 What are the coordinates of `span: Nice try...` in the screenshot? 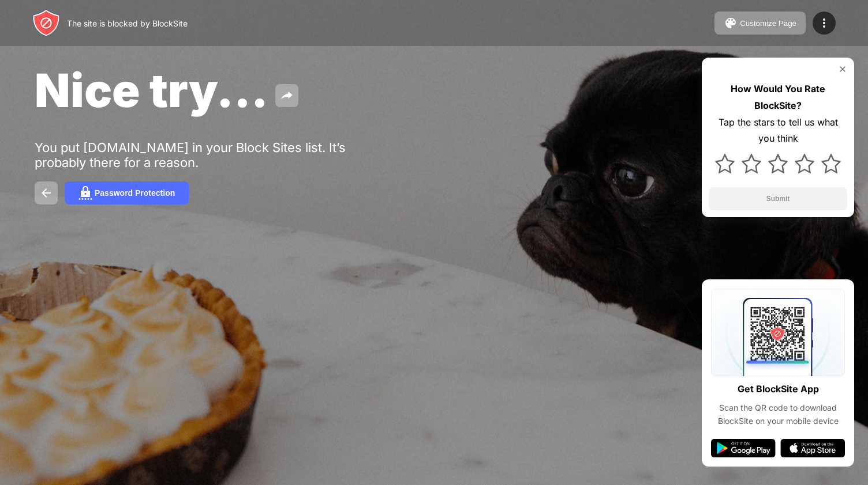 It's located at (151, 90).